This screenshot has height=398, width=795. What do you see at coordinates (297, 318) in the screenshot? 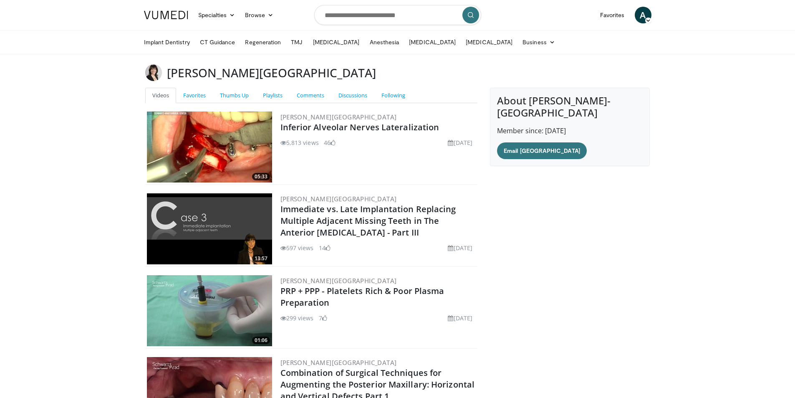
I see `li: 299 views` at bounding box center [297, 318].